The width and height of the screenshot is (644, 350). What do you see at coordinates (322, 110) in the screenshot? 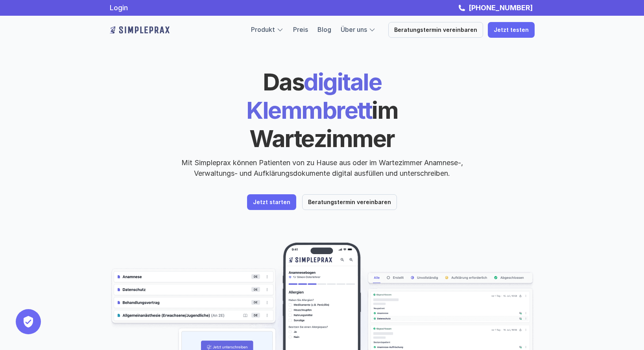
I see `h1: digitale Klemmbrett` at bounding box center [322, 110].